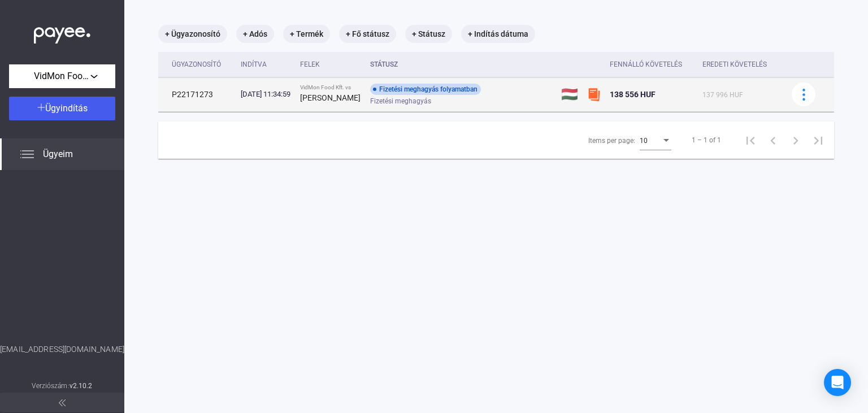  I want to click on div: Fizetési meghagyás folyamatban, so click(426, 89).